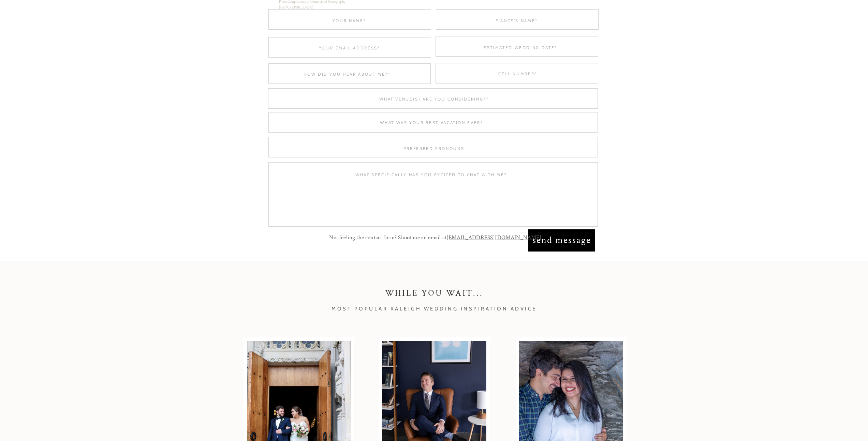 This screenshot has height=441, width=868. I want to click on a: send message, so click(562, 240).